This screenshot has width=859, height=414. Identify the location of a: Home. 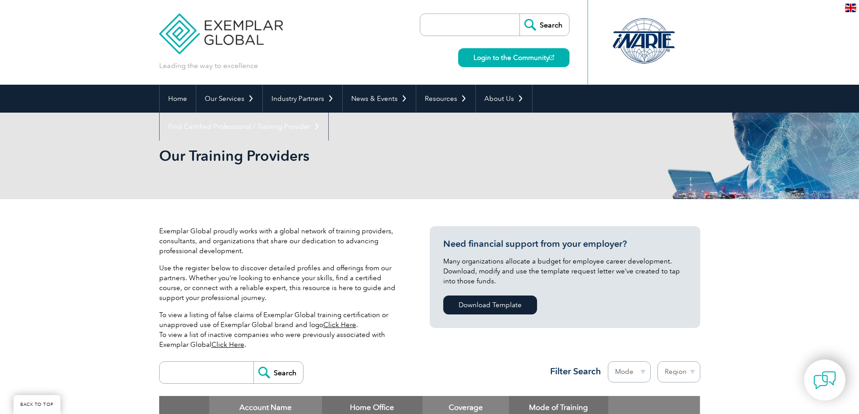
(178, 99).